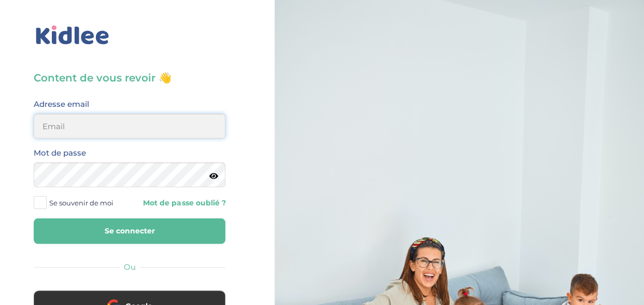 This screenshot has width=644, height=305. What do you see at coordinates (129, 126) in the screenshot?
I see `input: Email` at bounding box center [129, 126].